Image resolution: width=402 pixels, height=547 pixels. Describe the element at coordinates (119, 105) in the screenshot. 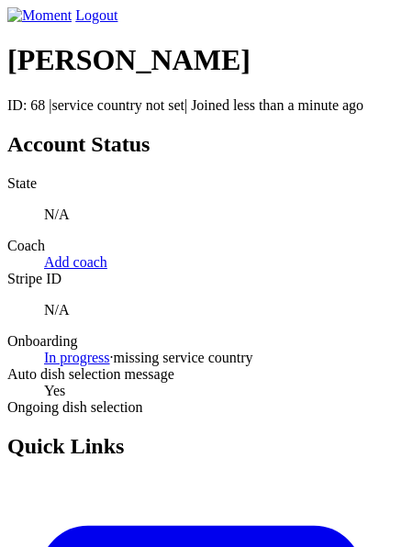

I see `span: service country not set` at that location.